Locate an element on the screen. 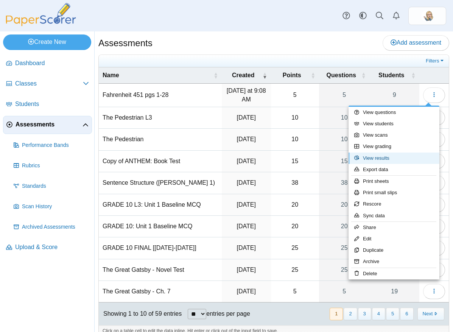 This screenshot has width=453, height=332. a: Sync data is located at coordinates (394, 216).